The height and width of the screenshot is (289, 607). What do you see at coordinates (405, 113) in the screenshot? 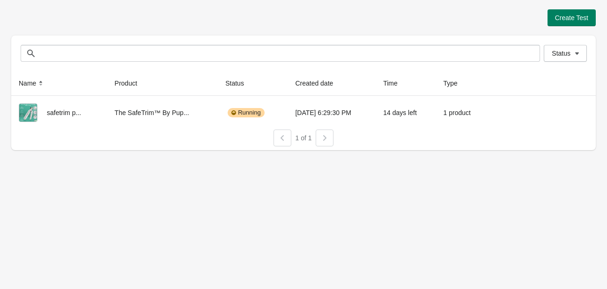
I see `div: 14 days left` at bounding box center [405, 113].